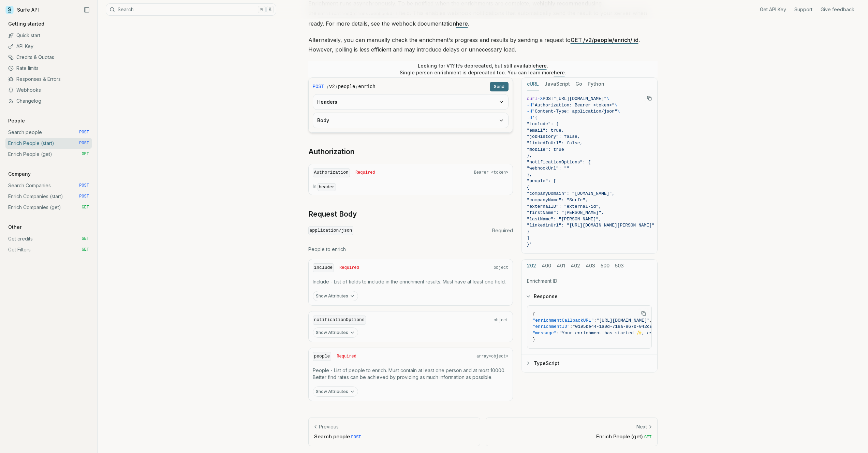 This screenshot has width=868, height=453. I want to click on p: Search people, so click(394, 437).